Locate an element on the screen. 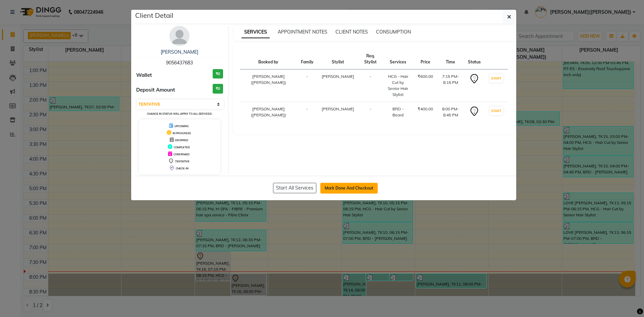 This screenshot has width=644, height=317. span: APPOINTMENT NOTES is located at coordinates (303, 32).